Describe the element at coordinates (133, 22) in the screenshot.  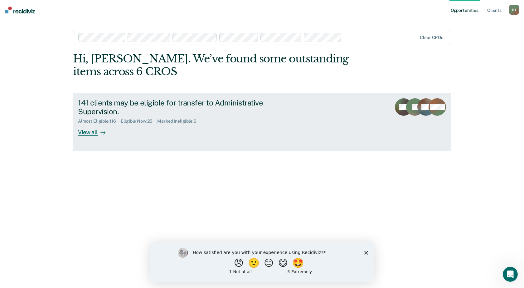
I see `button: 4` at that location.